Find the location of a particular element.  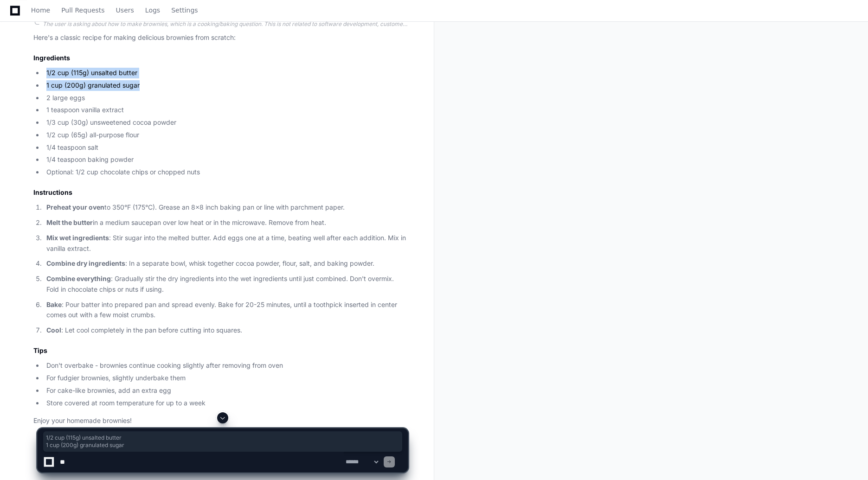

strong: Preheat your oven is located at coordinates (75, 207).